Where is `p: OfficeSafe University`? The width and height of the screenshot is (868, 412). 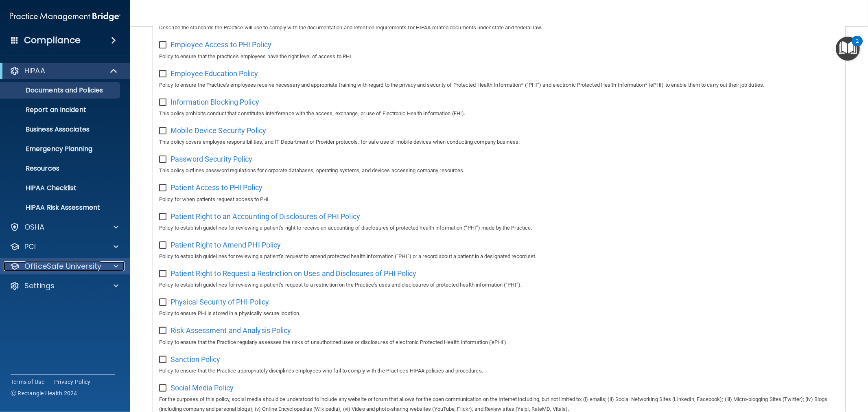 p: OfficeSafe University is located at coordinates (63, 266).